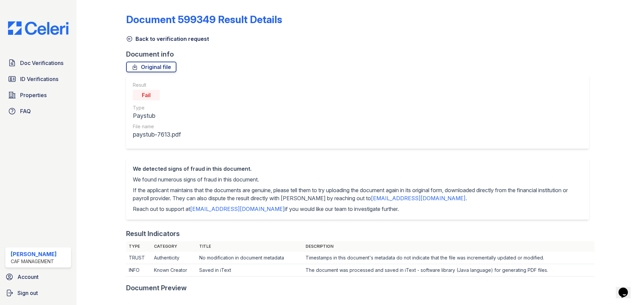  I want to click on a: Sign out, so click(38, 293).